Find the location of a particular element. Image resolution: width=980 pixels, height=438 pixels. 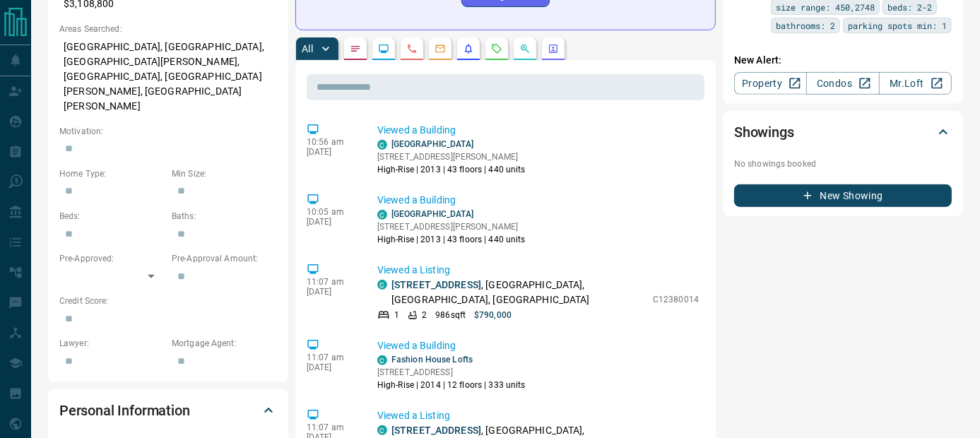

p: C12380014 is located at coordinates (676, 299).